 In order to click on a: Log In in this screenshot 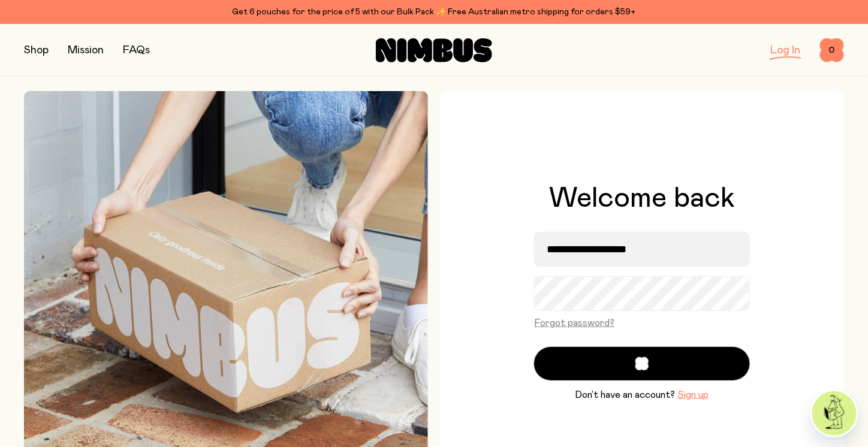, I will do `click(786, 51)`.